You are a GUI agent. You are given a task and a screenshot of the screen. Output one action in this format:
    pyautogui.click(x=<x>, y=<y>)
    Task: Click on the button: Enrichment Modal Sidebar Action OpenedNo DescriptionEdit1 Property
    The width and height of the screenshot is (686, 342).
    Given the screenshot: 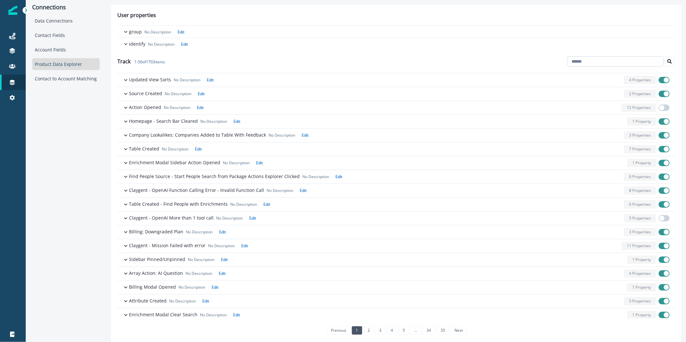 What is the action you would take?
    pyautogui.click(x=396, y=163)
    